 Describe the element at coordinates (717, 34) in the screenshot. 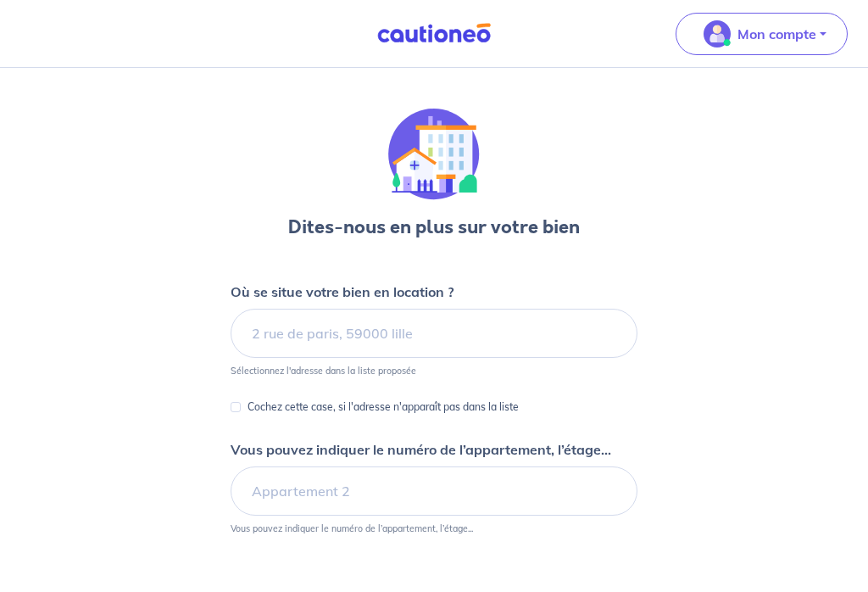

I see `img: illu_account_valid_menu.svg` at that location.